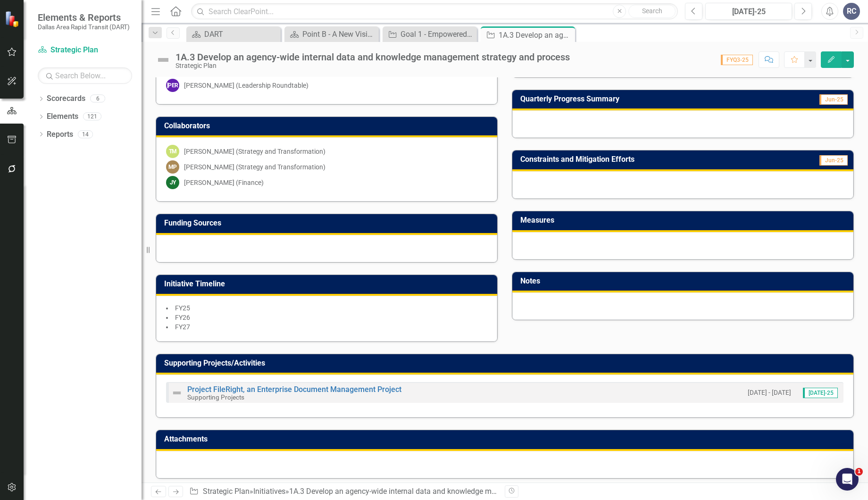 This screenshot has width=868, height=500. Describe the element at coordinates (13, 19) in the screenshot. I see `img: ClearPoint Strategy` at that location.